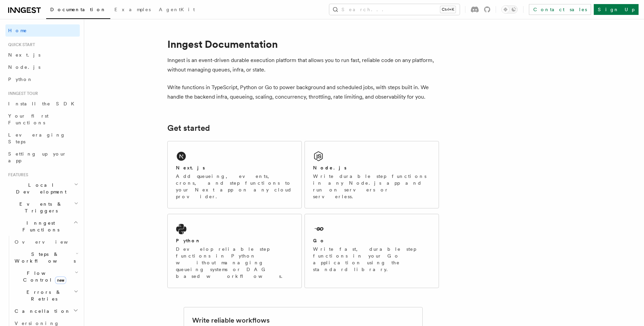 The height and width of the screenshot is (326, 644). What do you see at coordinates (188, 128) in the screenshot?
I see `a: Get started` at bounding box center [188, 128].